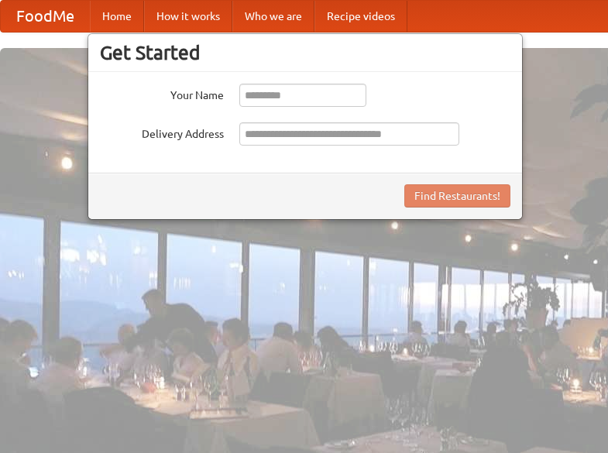 Image resolution: width=608 pixels, height=453 pixels. What do you see at coordinates (305, 53) in the screenshot?
I see `h3: Get Started` at bounding box center [305, 53].